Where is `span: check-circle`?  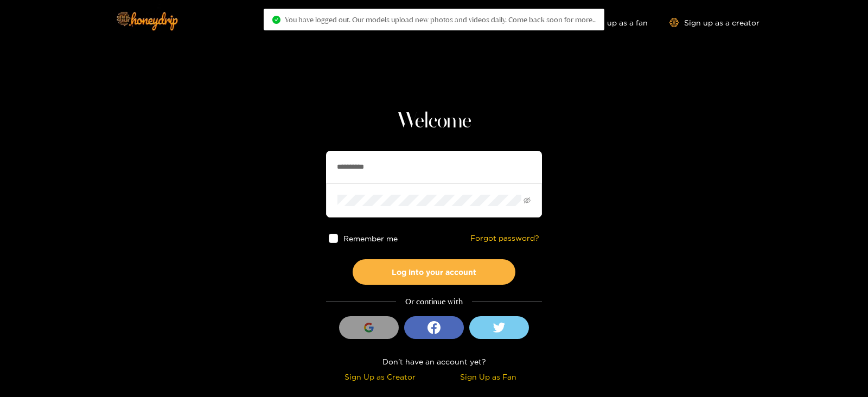
span: check-circle is located at coordinates (276, 19).